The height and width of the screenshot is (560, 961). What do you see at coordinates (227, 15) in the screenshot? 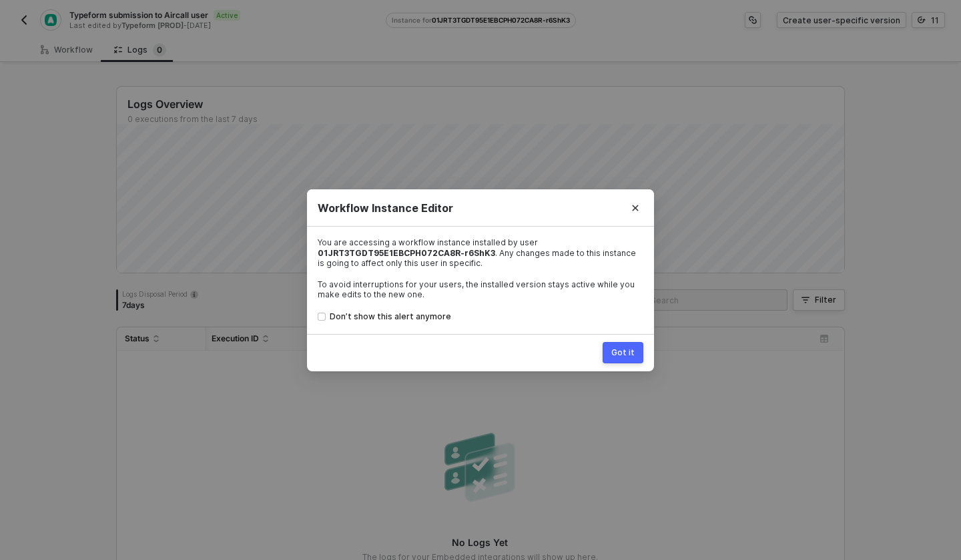
I see `span: Active` at bounding box center [227, 15].